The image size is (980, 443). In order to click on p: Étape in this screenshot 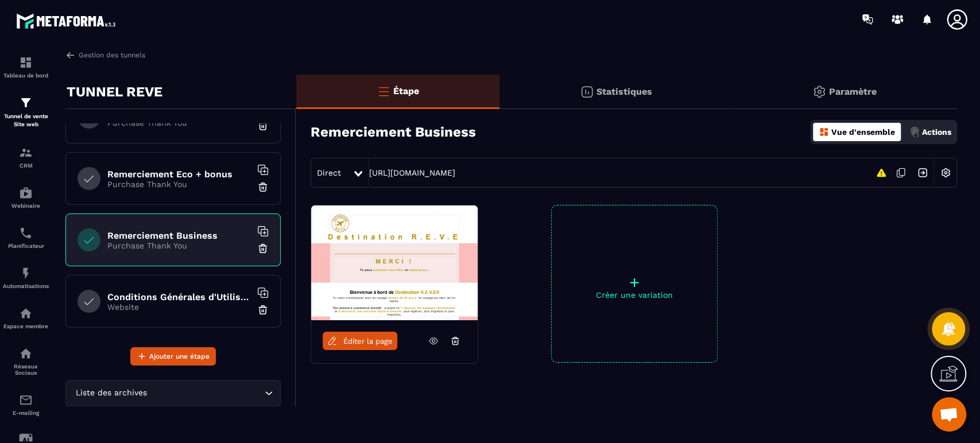, I will do `click(406, 91)`.